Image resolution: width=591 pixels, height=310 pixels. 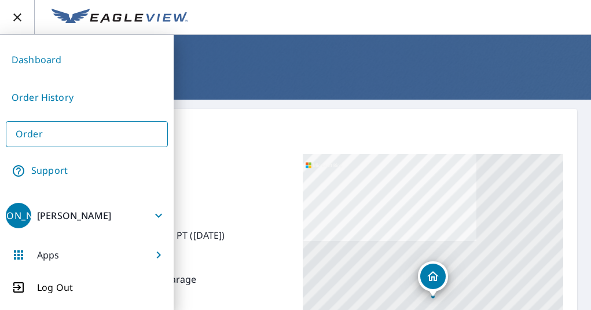 I want to click on p: Order details, so click(x=295, y=131).